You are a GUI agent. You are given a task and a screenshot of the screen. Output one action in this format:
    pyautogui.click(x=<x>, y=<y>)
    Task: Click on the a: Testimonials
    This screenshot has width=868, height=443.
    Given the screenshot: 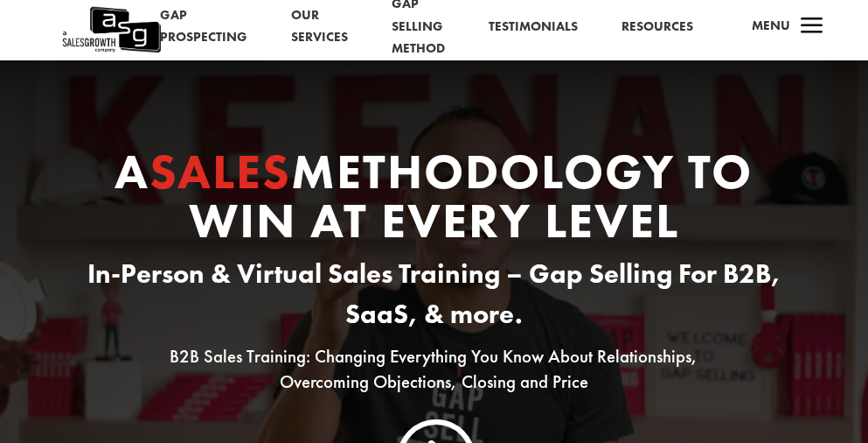 What is the action you would take?
    pyautogui.click(x=533, y=27)
    